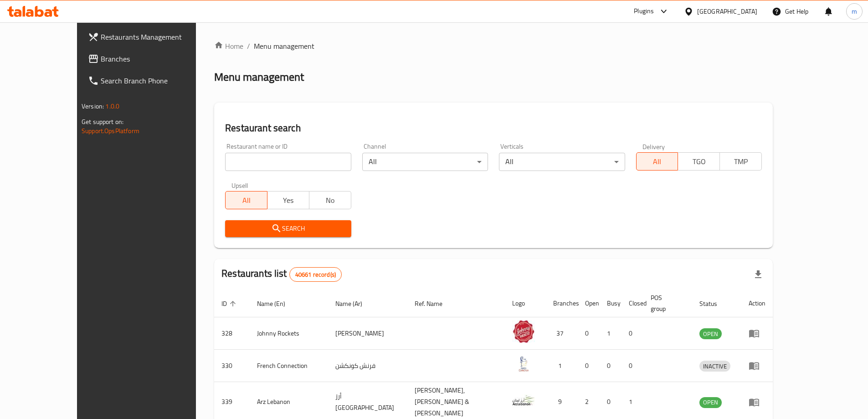  Describe the element at coordinates (289, 366) in the screenshot. I see `td: French Connection` at that location.